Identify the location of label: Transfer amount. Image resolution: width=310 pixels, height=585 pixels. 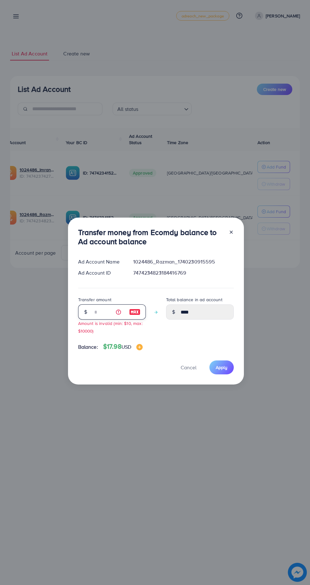
(95, 300).